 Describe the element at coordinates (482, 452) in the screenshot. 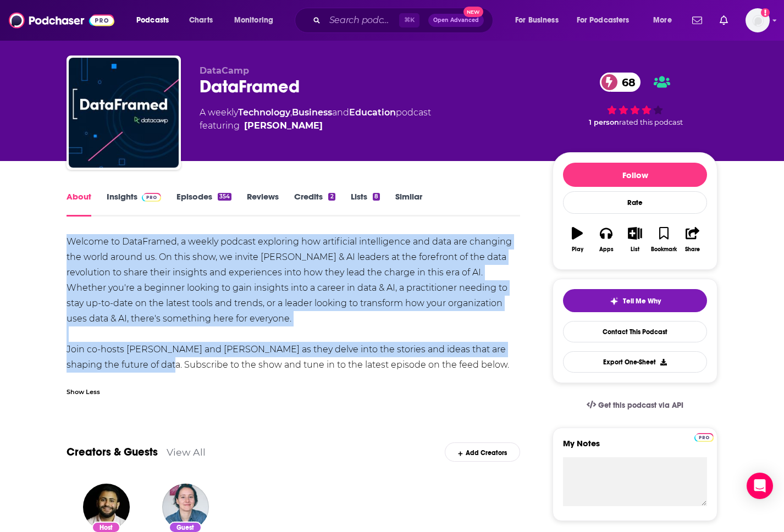

I see `div: Add Creators` at that location.